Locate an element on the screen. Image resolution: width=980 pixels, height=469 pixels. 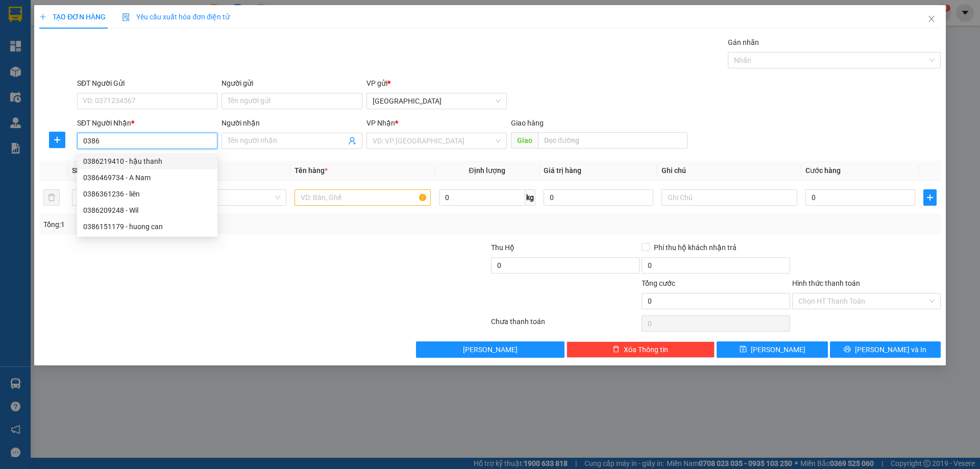
div: 0386469734 - A Nam is located at coordinates (147, 178).